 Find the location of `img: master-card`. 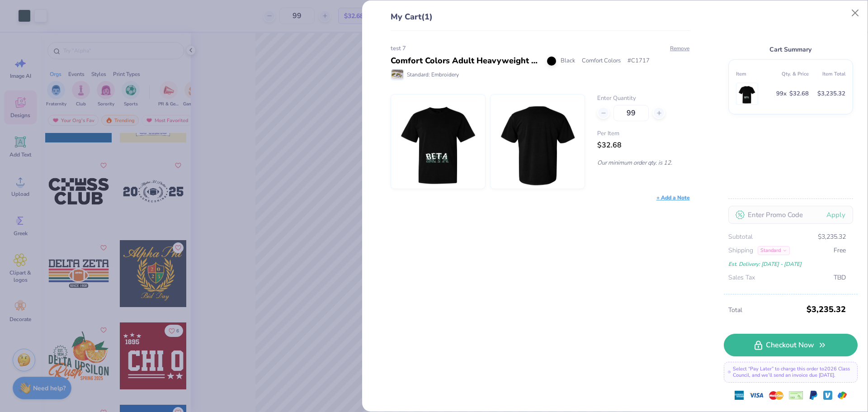

img: master-card is located at coordinates (776, 395).